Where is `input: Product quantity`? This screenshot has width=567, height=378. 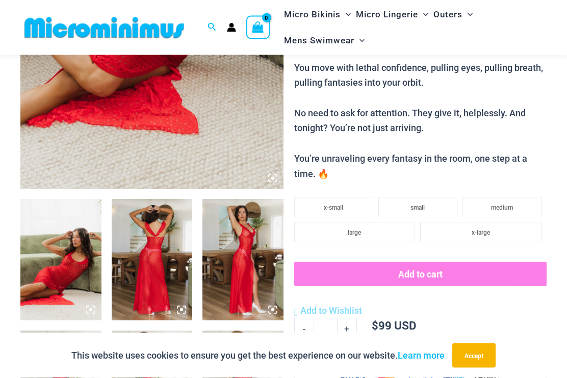
input: Product quantity is located at coordinates (326, 329).